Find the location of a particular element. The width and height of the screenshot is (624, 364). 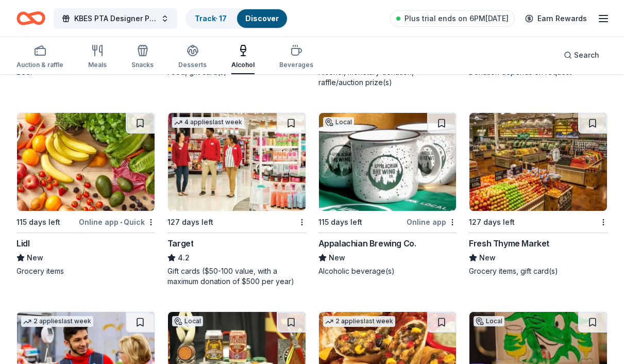

div: Alcohol, monetary donation, raffle/auction prize(s) is located at coordinates (388, 77).